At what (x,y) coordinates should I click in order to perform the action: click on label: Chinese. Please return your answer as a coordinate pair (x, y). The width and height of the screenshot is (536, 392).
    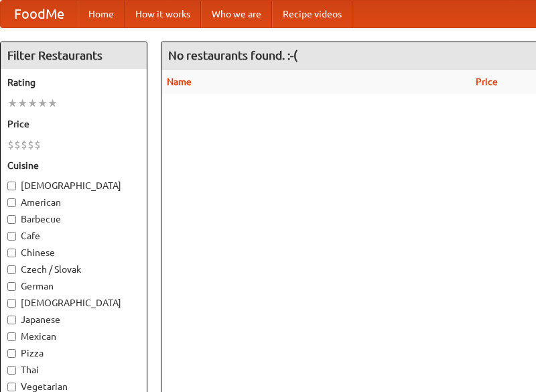
    Looking at the image, I should click on (74, 252).